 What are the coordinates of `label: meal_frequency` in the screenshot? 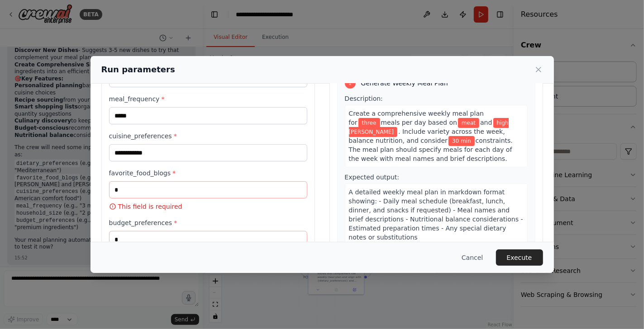 It's located at (208, 99).